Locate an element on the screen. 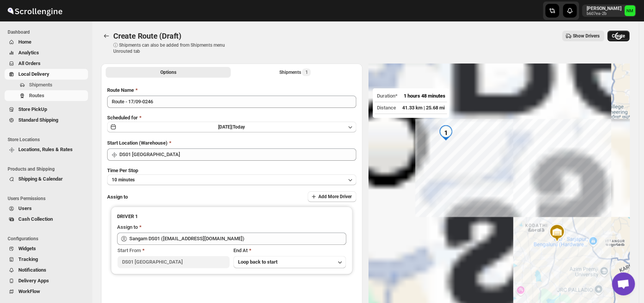 The width and height of the screenshot is (644, 303). button: Loop back to start is located at coordinates (290, 262).